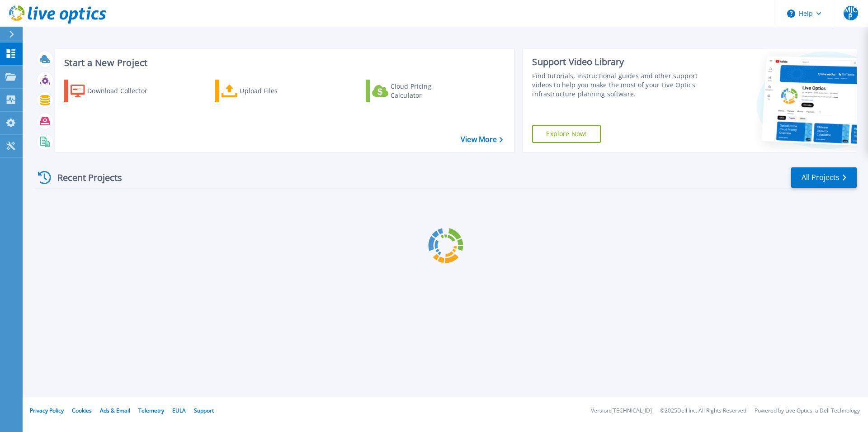  Describe the element at coordinates (807, 410) in the screenshot. I see `li: Powered by Live Optics, a Dell Technology` at that location.